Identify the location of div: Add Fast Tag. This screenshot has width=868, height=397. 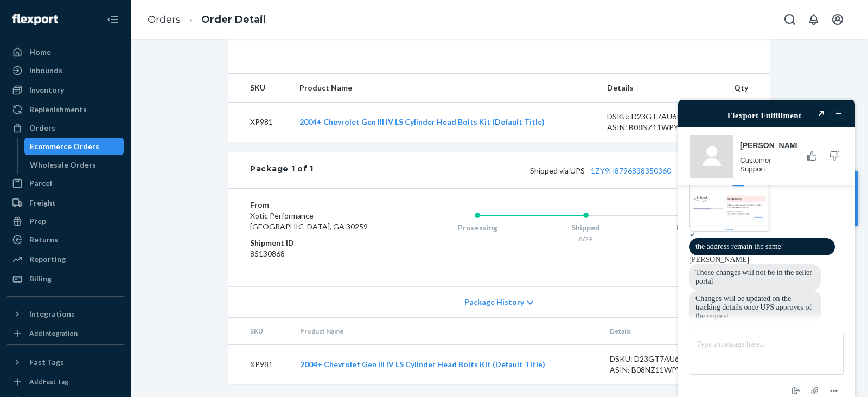
(49, 381).